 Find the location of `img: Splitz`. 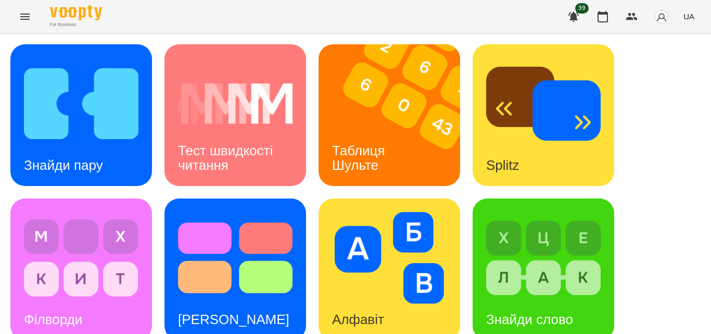

img: Splitz is located at coordinates (544, 104).